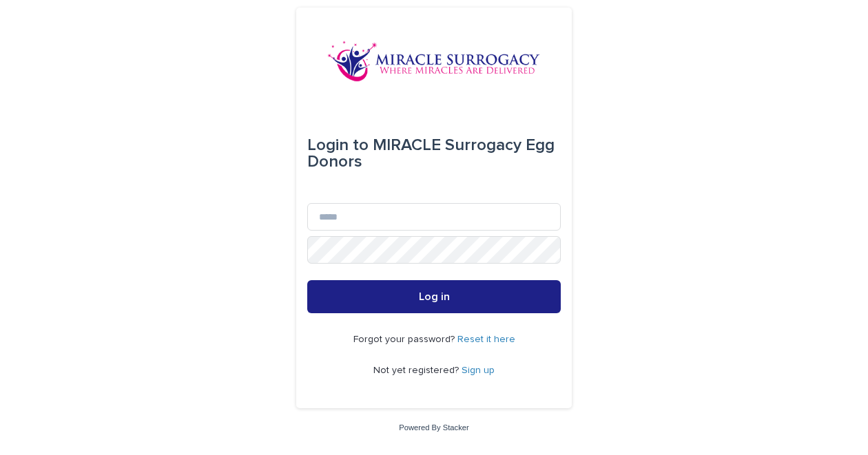  I want to click on div: MIRACLE Surrogacy Egg Donors, so click(434, 154).